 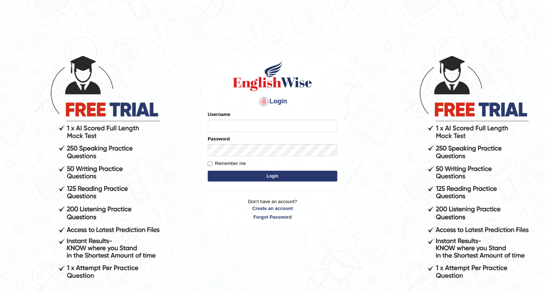 I want to click on p: Don't have an account?, so click(x=273, y=209).